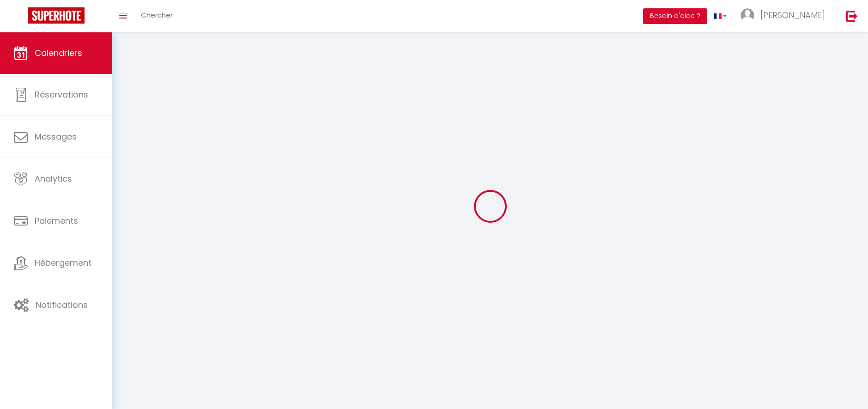  Describe the element at coordinates (675, 16) in the screenshot. I see `button: Besoin d'aide ?` at that location.